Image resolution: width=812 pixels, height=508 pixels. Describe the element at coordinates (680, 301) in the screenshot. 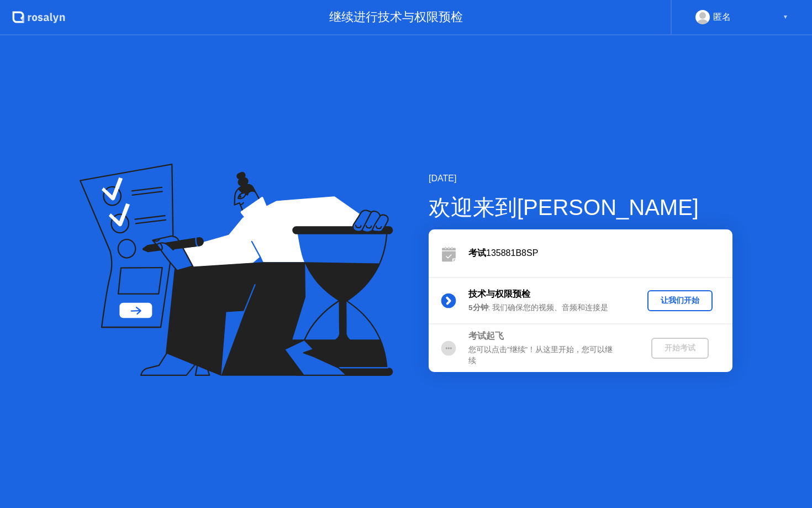

I see `button: 让我们开始` at that location.